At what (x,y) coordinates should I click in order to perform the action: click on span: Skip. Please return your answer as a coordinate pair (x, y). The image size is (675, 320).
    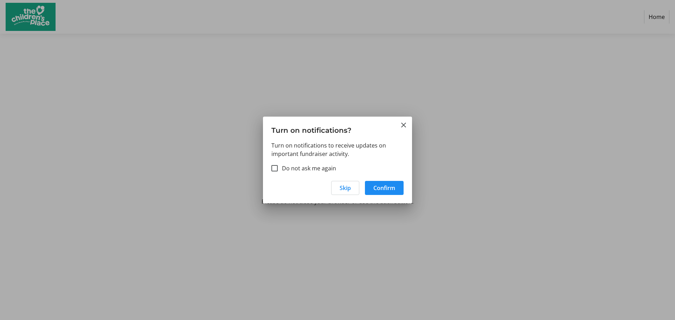
    Looking at the image, I should click on (345, 188).